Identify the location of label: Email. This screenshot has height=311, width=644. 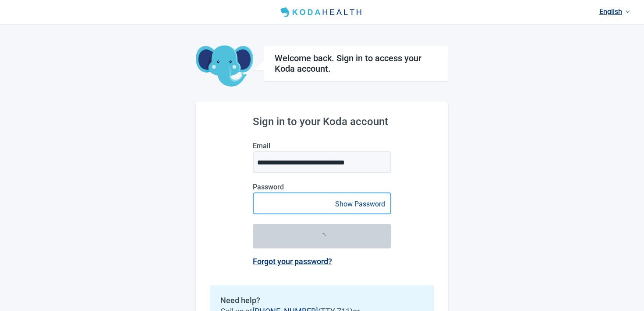
(322, 146).